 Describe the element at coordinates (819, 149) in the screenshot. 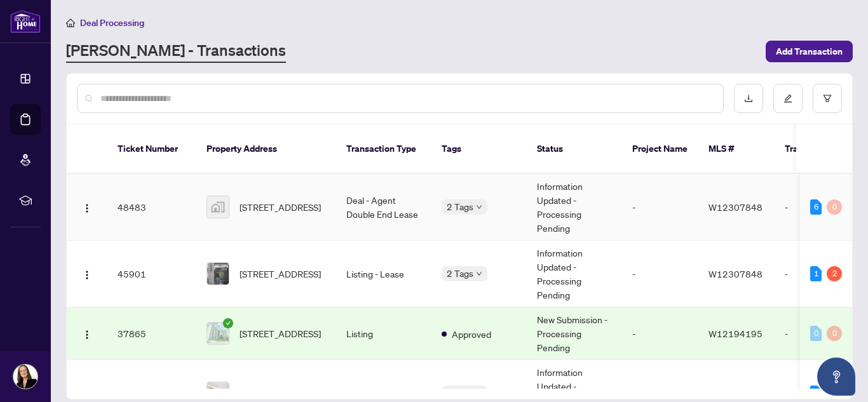

I see `th: Trade Number` at that location.